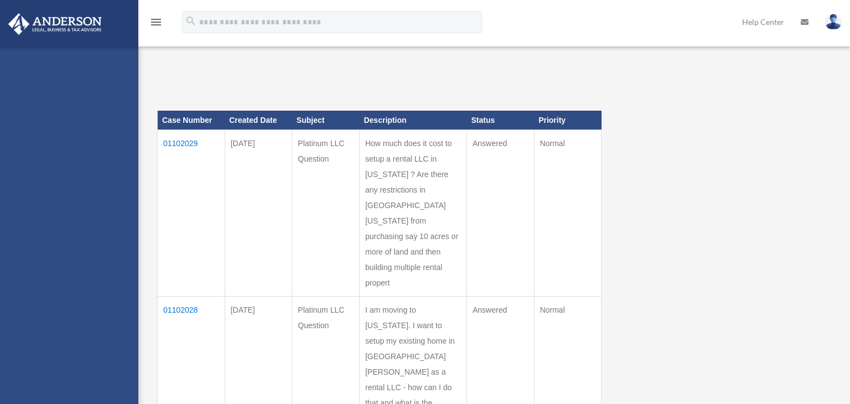 This screenshot has height=404, width=850. What do you see at coordinates (568, 120) in the screenshot?
I see `th: Priority` at bounding box center [568, 120].